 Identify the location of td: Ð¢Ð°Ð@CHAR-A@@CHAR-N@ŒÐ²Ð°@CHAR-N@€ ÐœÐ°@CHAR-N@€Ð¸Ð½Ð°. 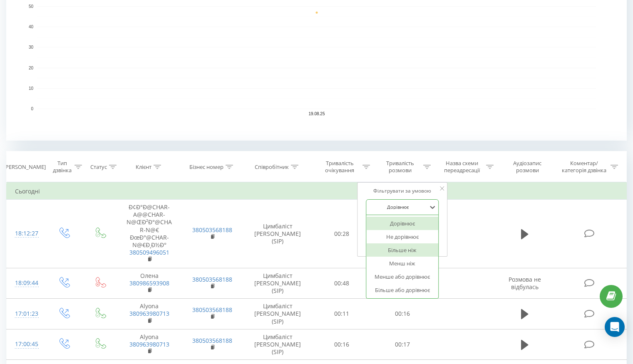
(149, 234).